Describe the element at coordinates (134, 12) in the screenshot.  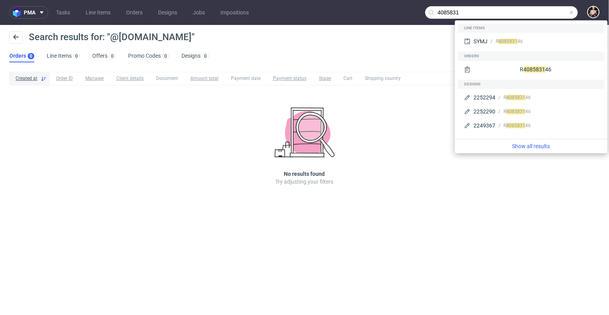
I see `a: Orders` at that location.